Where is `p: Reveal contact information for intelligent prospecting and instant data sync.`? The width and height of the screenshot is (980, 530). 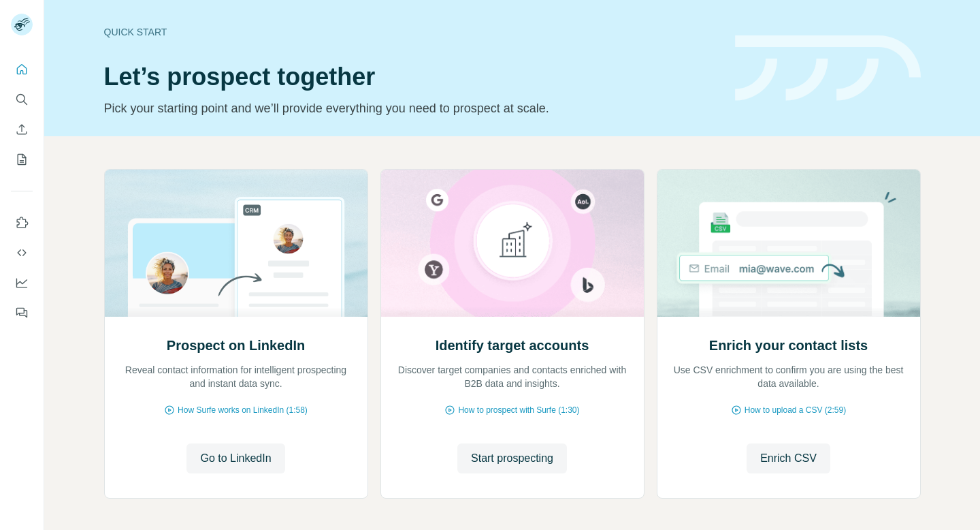 p: Reveal contact information for intelligent prospecting and instant data sync. is located at coordinates (236, 376).